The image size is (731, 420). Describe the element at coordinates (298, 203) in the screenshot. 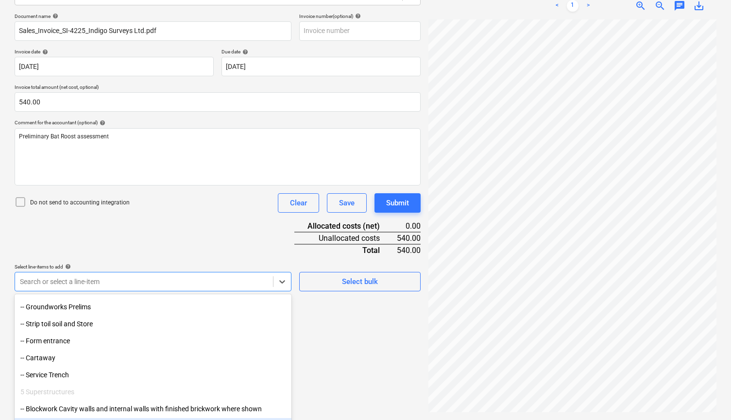

I see `button: Clear` at that location.